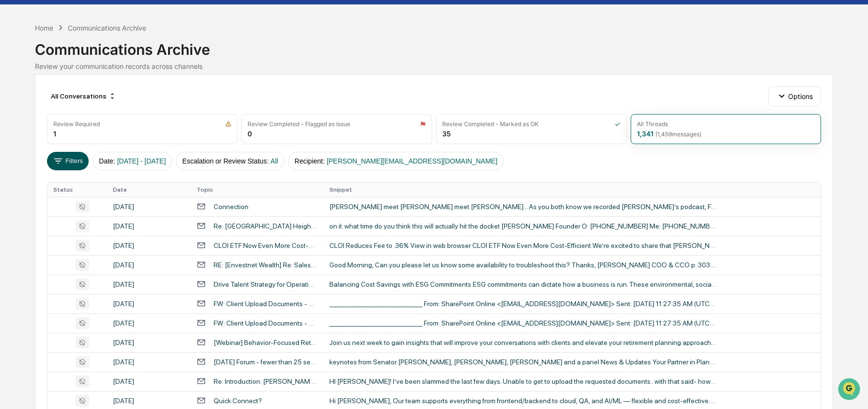  What do you see at coordinates (265, 245) in the screenshot?
I see `div: CLOI ETF Now Even More Cost-Efficient` at bounding box center [265, 245].